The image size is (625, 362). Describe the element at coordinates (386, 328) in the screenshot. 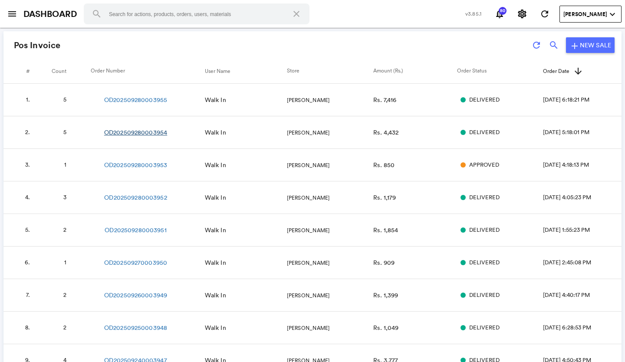

I see `span: Rs. 1,049` at that location.